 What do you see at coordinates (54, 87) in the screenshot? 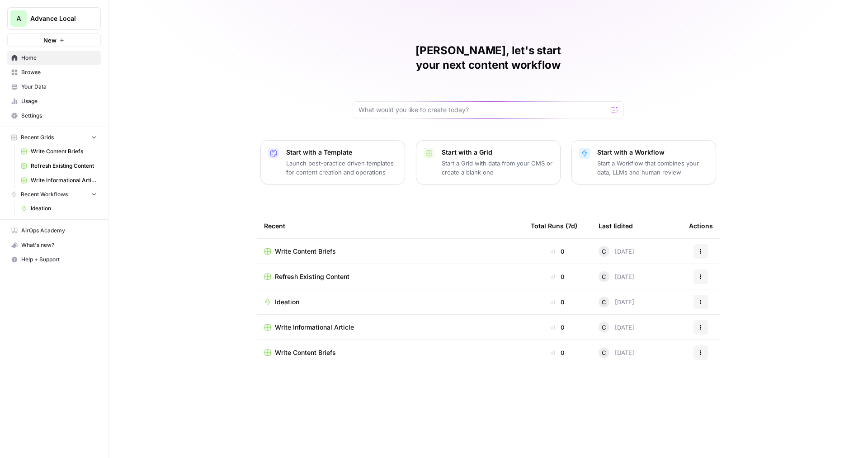
I see `a: Your Data` at bounding box center [54, 87].